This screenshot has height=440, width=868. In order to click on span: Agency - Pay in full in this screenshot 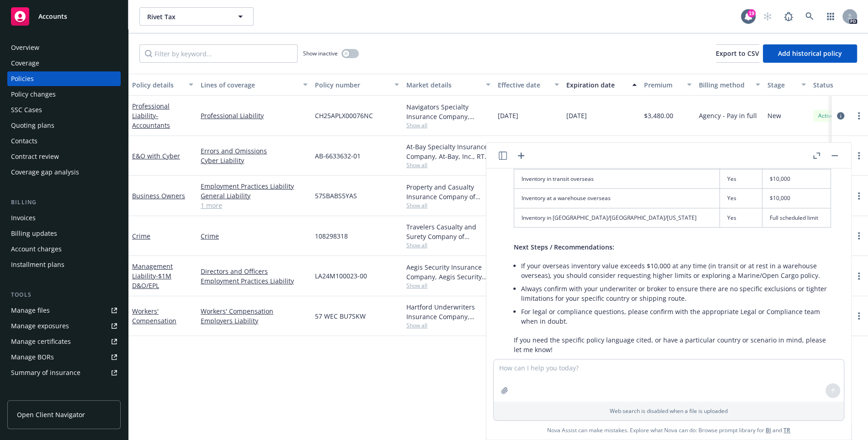, I will do `click(728, 116)`.